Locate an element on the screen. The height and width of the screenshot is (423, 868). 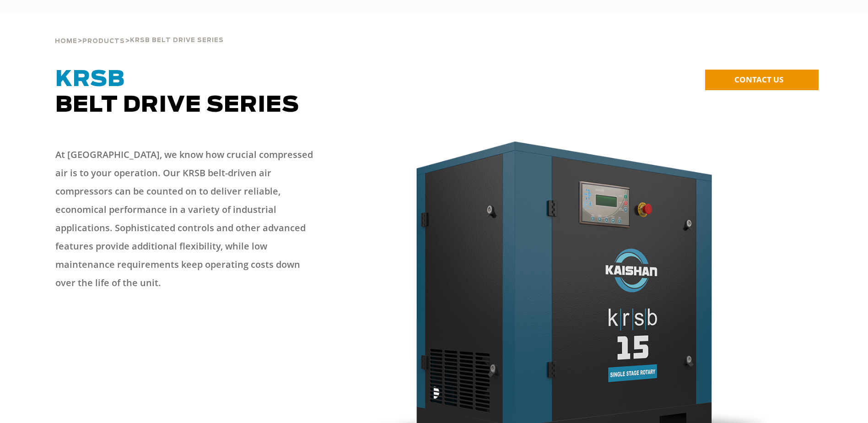
span: Belt Drive Series is located at coordinates (177, 92).